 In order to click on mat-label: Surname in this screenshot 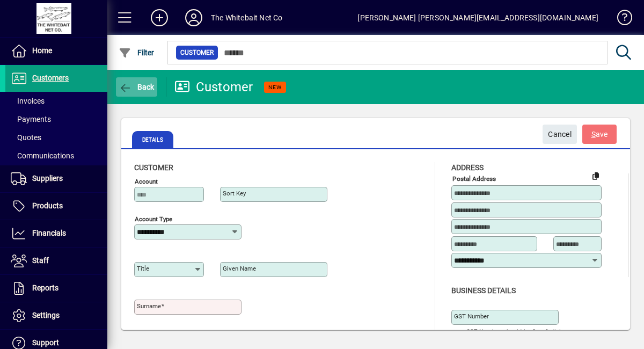, I will do `click(149, 306)`.